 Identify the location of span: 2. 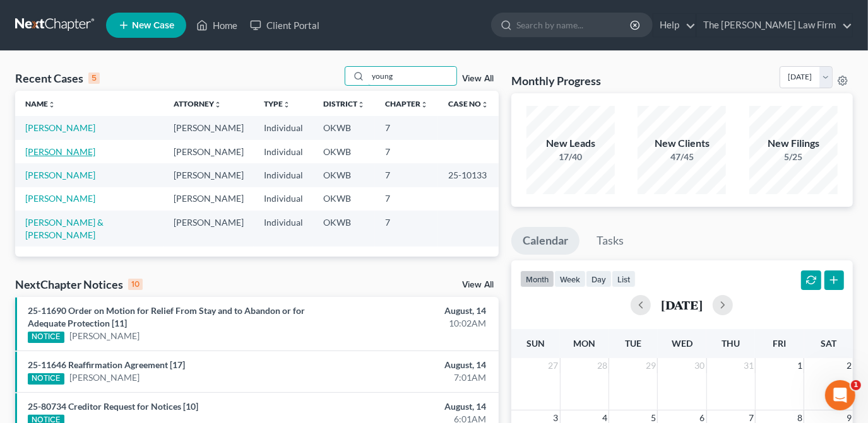
(849, 365).